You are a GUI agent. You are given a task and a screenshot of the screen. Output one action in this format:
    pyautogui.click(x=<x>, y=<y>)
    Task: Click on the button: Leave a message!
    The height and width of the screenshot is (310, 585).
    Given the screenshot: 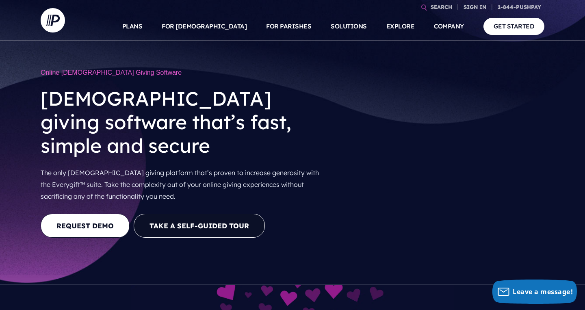 What is the action you would take?
    pyautogui.click(x=534, y=292)
    